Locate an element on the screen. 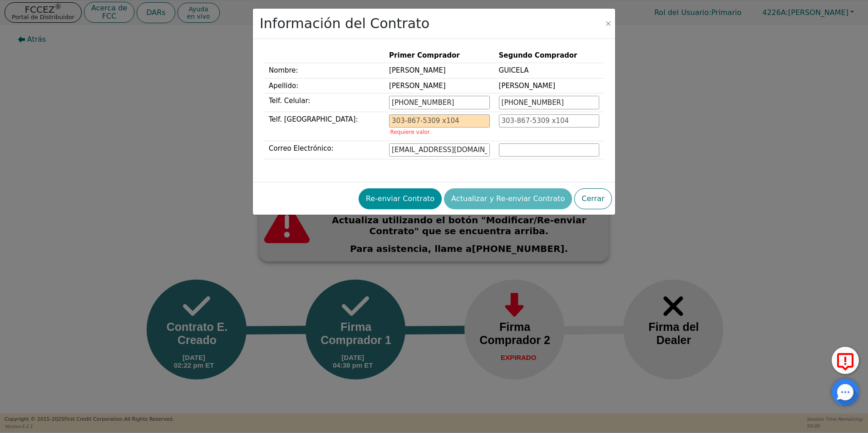  p: Requiere valor is located at coordinates (439, 132).